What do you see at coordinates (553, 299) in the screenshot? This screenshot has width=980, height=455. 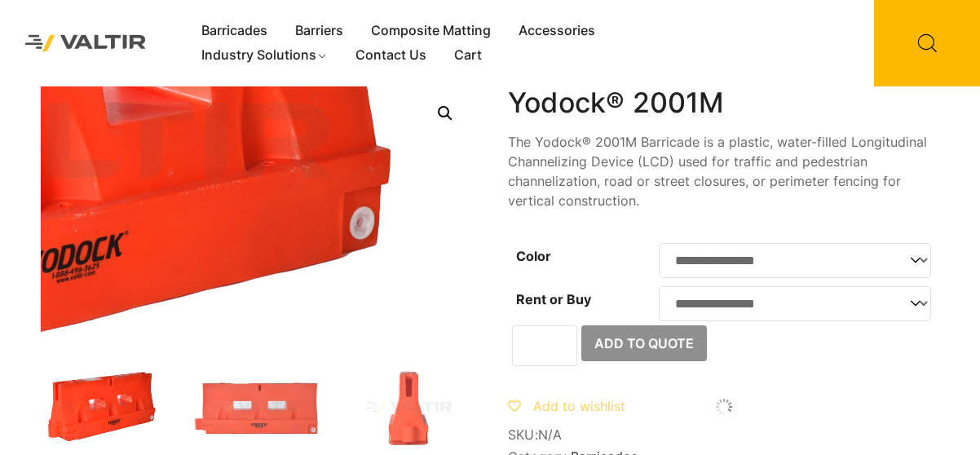 I see `label: Rent or Buy` at bounding box center [553, 299].